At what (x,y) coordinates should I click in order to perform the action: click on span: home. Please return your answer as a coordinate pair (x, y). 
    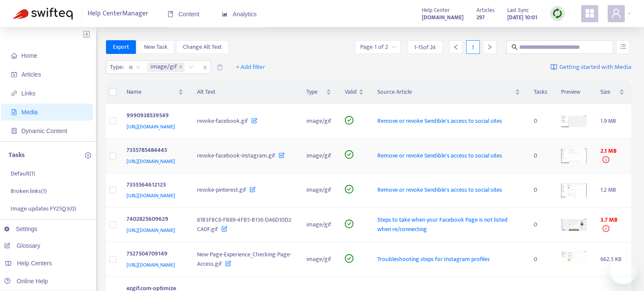
    Looking at the image, I should click on (14, 56).